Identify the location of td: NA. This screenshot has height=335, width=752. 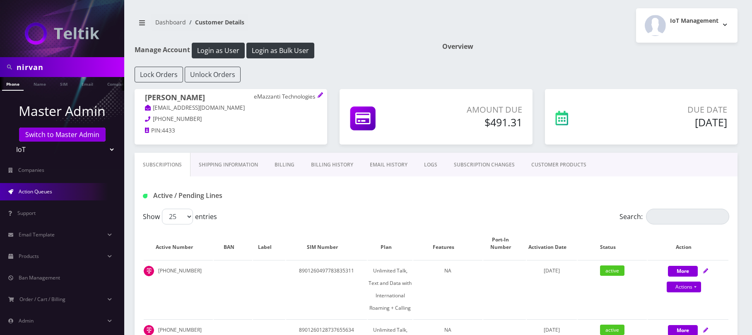
(448, 289).